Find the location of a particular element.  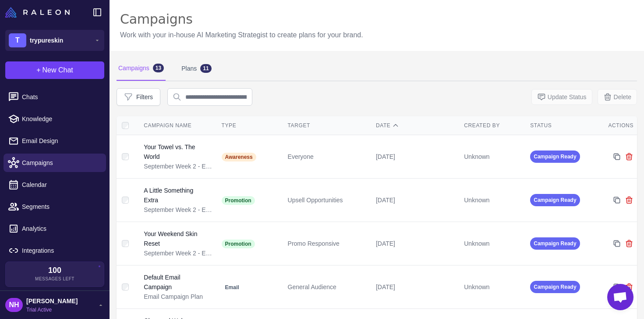

span: trypureskin is located at coordinates (46, 40).